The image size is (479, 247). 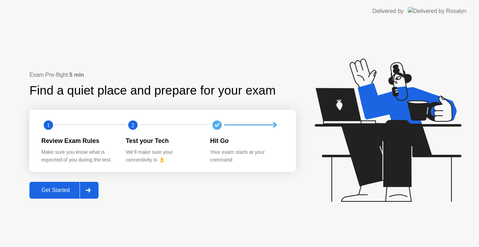 What do you see at coordinates (153, 90) in the screenshot?
I see `div: Find a quiet place and prepare for your exam` at bounding box center [153, 90].